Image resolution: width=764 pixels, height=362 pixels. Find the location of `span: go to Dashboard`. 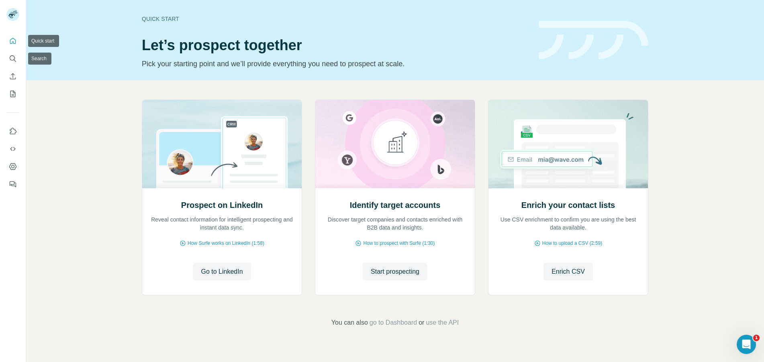

span: go to Dashboard is located at coordinates (393, 323).